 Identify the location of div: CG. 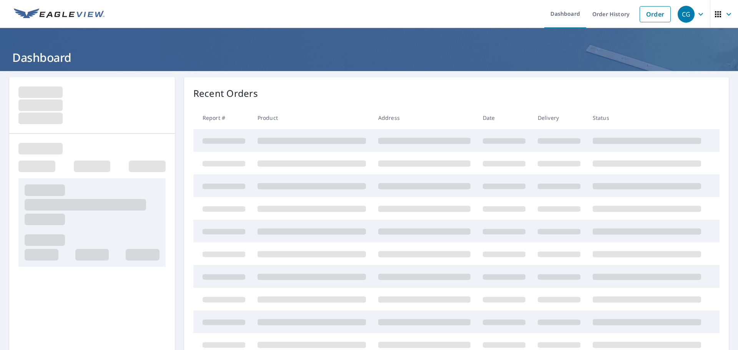
(686, 14).